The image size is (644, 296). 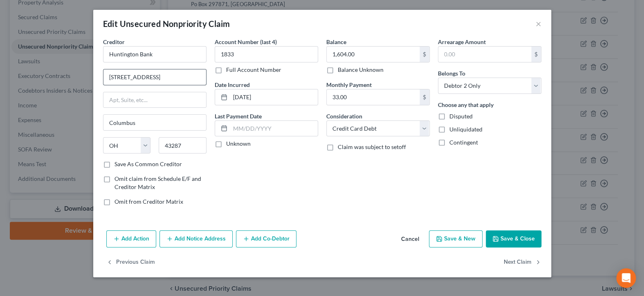 What do you see at coordinates (114, 41) in the screenshot?
I see `span: Creditor` at bounding box center [114, 41].